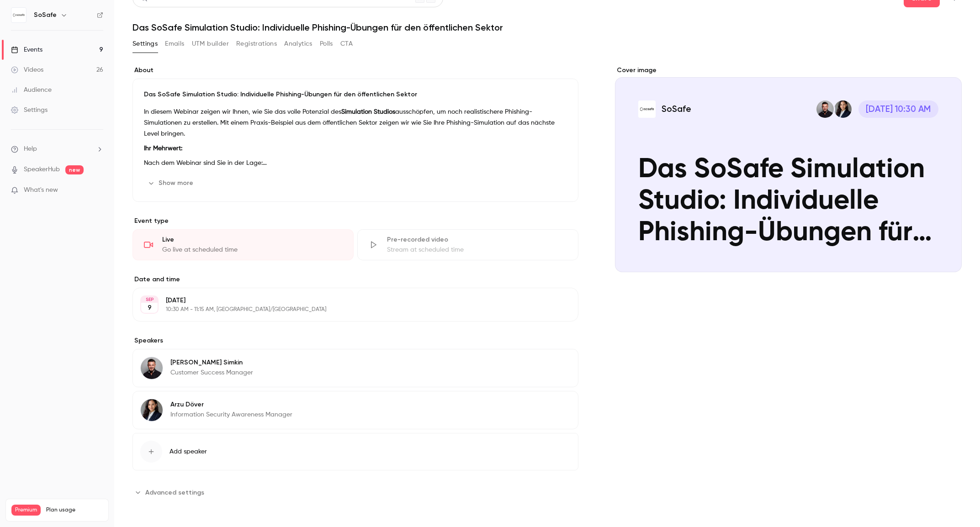  What do you see at coordinates (175, 493) in the screenshot?
I see `span: Advanced settings` at bounding box center [175, 493].